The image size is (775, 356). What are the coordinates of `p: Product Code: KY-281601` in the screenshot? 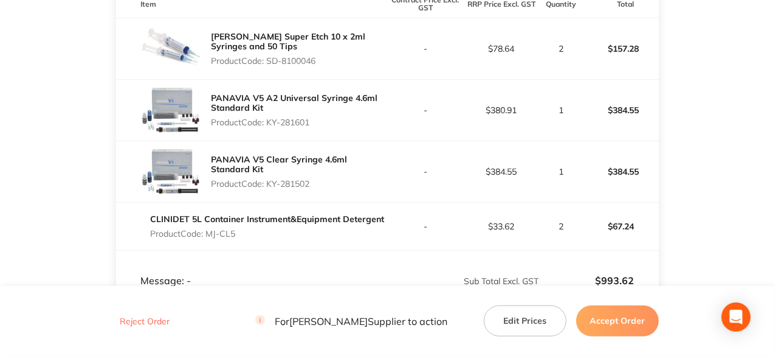 It's located at (299, 122).